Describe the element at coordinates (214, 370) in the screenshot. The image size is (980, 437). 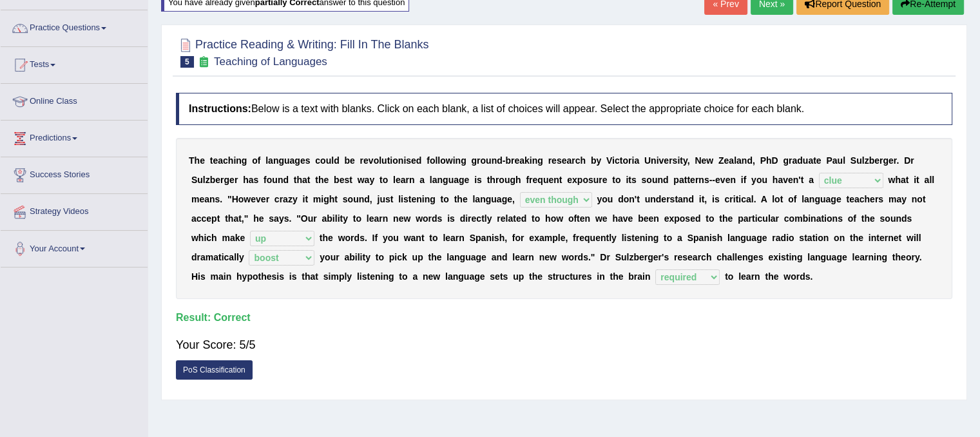
I see `a: PoS Classification` at that location.